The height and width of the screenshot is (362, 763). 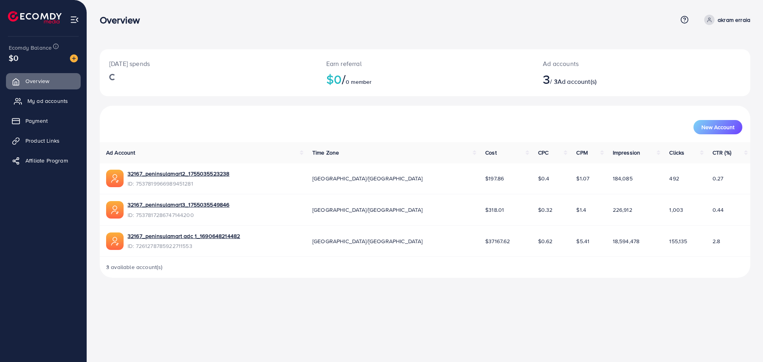 What do you see at coordinates (48, 101) in the screenshot?
I see `span: My ad accounts` at bounding box center [48, 101].